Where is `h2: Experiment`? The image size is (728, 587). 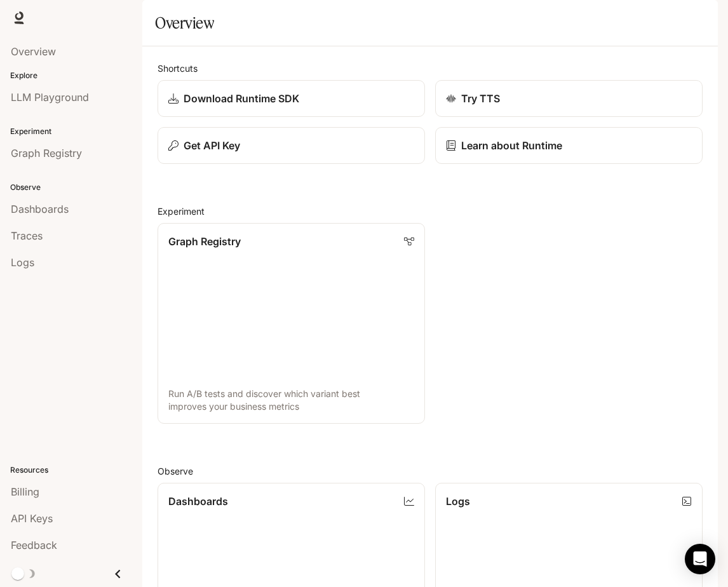 h2: Experiment is located at coordinates (430, 211).